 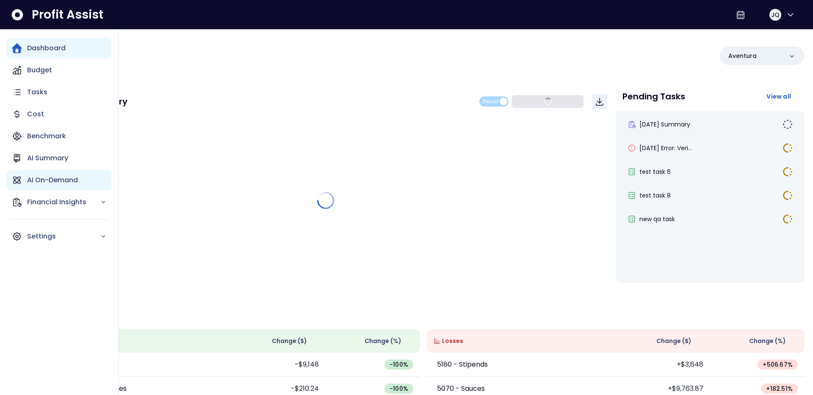 I want to click on span: View all, so click(x=778, y=97).